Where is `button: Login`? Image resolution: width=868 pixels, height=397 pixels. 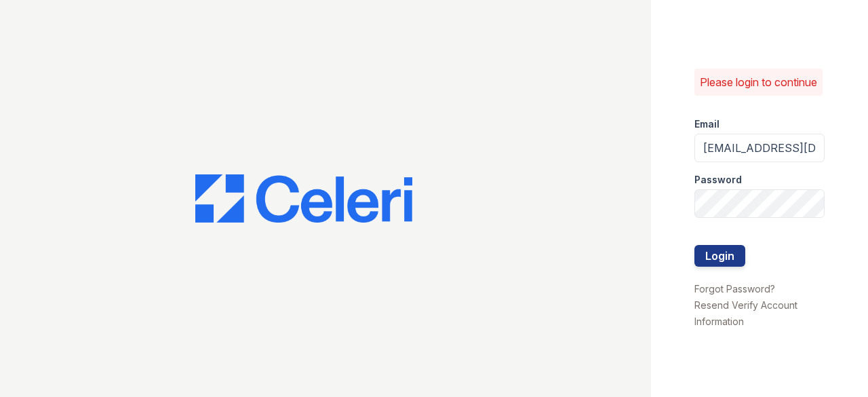
button: Login is located at coordinates (719, 255).